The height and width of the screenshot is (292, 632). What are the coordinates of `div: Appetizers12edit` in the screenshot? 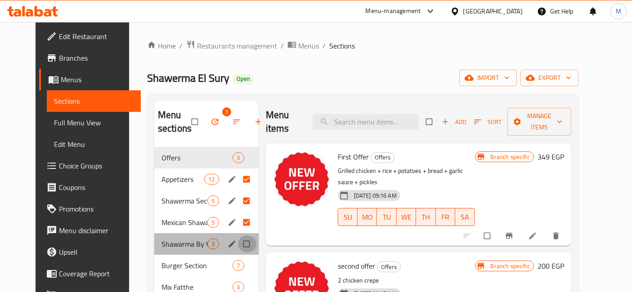 It's located at (206, 179).